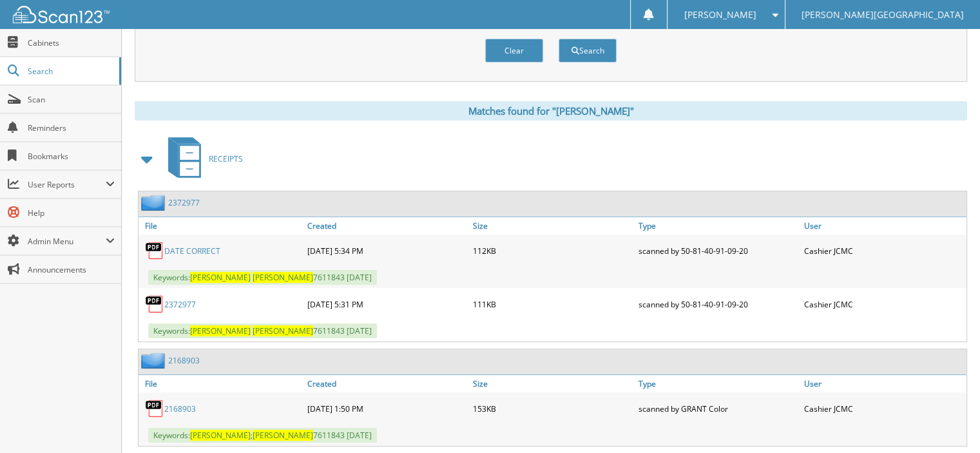  Describe the element at coordinates (552, 304) in the screenshot. I see `div: 111KB` at that location.